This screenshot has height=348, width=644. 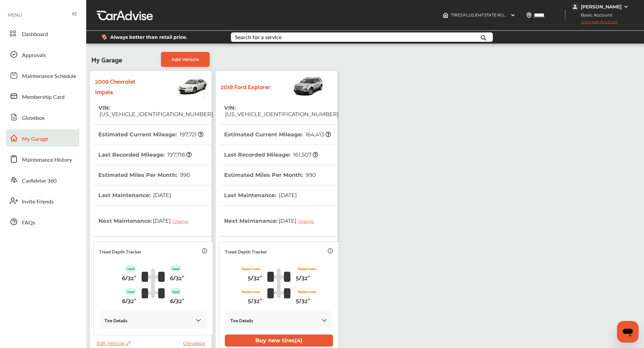 What do you see at coordinates (47, 160) in the screenshot?
I see `span: Maintenance History` at bounding box center [47, 160].